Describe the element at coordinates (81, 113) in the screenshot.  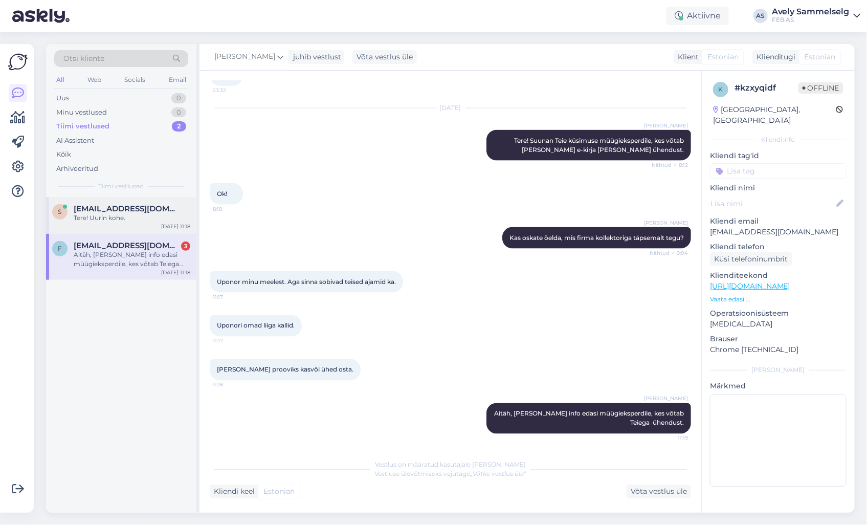
I see `div: Minu vestlused` at that location.